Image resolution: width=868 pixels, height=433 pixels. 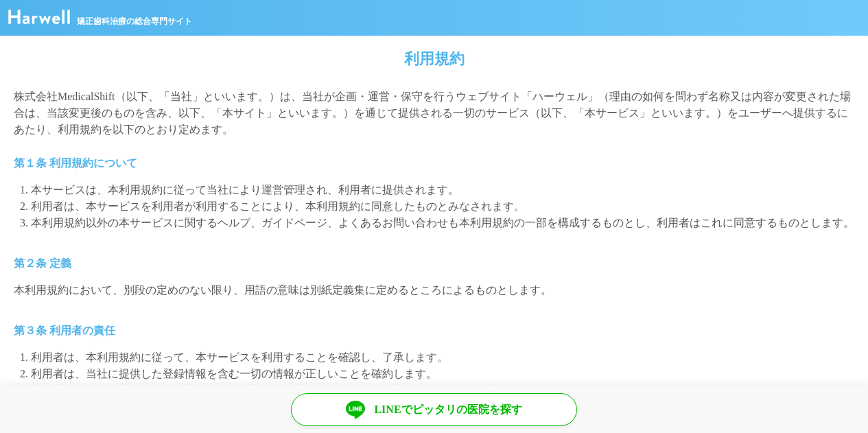 What do you see at coordinates (442, 223) in the screenshot?
I see `li: 本利用規約以外の本サービスに関するヘルプ、ガイドページ、よくあるお問い合わせも本利用規約の一部を構成するものとし、利用者はこれに同意するものとします。` at bounding box center [442, 223].